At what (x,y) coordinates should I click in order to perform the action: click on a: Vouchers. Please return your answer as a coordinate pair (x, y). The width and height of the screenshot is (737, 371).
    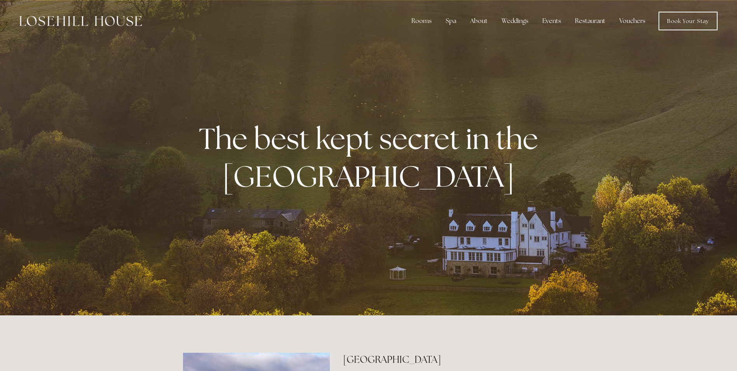
    Looking at the image, I should click on (632, 21).